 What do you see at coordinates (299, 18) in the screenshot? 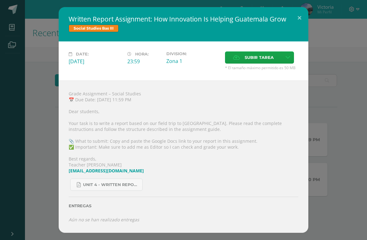
I see `button: Close (Esc)` at bounding box center [299, 18].